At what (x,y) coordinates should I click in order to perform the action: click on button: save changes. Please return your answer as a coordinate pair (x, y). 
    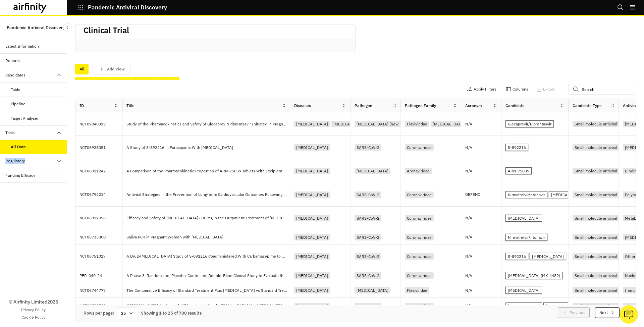
    Looking at the image, I should click on (111, 69).